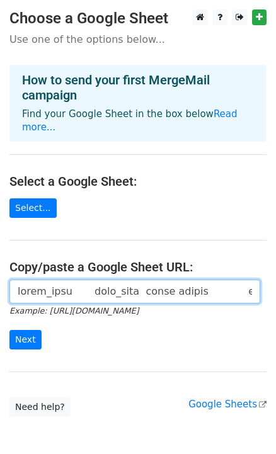 The height and width of the screenshot is (454, 276). I want to click on h4: Select a Google Sheet:, so click(138, 182).